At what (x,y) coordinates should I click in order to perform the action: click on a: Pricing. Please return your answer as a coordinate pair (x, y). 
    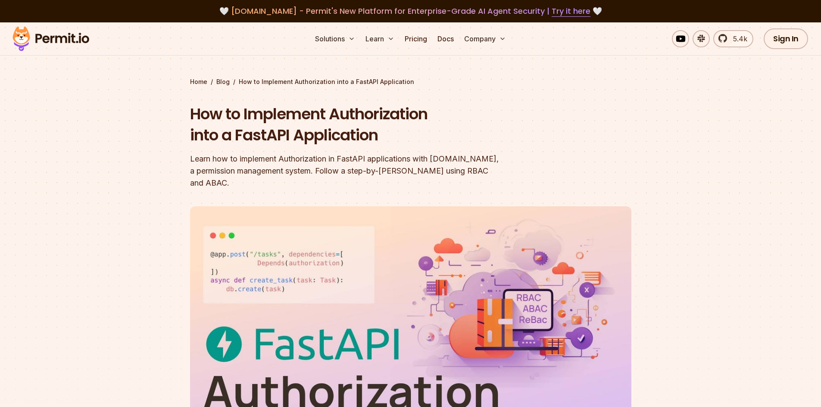
    Looking at the image, I should click on (416, 39).